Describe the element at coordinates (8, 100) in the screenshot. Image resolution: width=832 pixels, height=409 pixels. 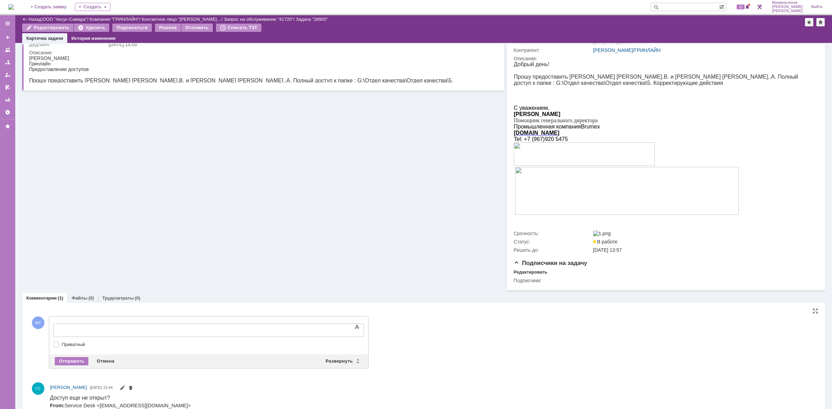
I see `a: Отчеты` at that location.